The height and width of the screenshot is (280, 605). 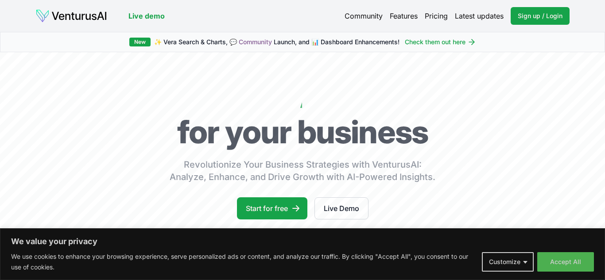 What do you see at coordinates (436, 16) in the screenshot?
I see `a: Pricing` at bounding box center [436, 16].